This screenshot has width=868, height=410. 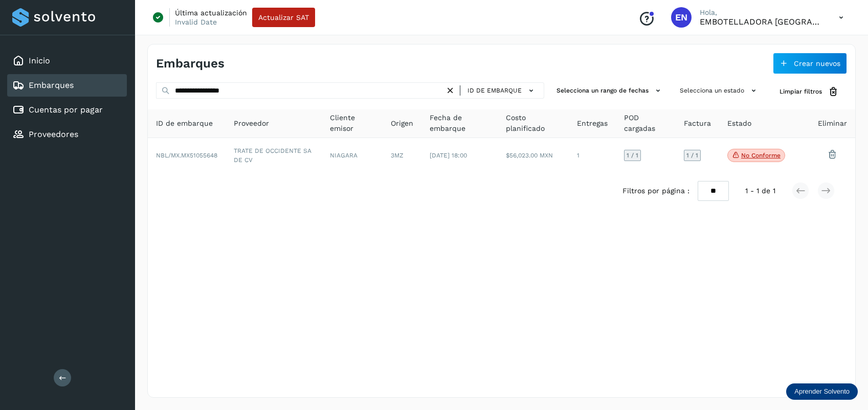 I want to click on a: Cuentas por pagar, so click(x=65, y=109).